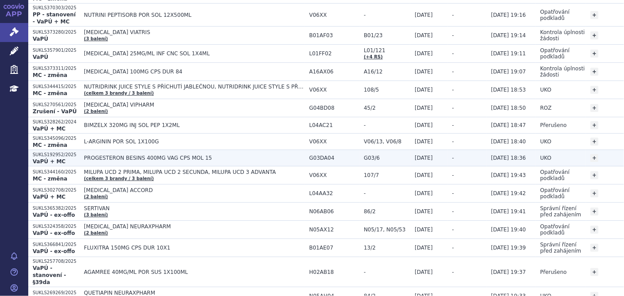  What do you see at coordinates (335, 272) in the screenshot?
I see `span: H02AB18` at bounding box center [335, 272].